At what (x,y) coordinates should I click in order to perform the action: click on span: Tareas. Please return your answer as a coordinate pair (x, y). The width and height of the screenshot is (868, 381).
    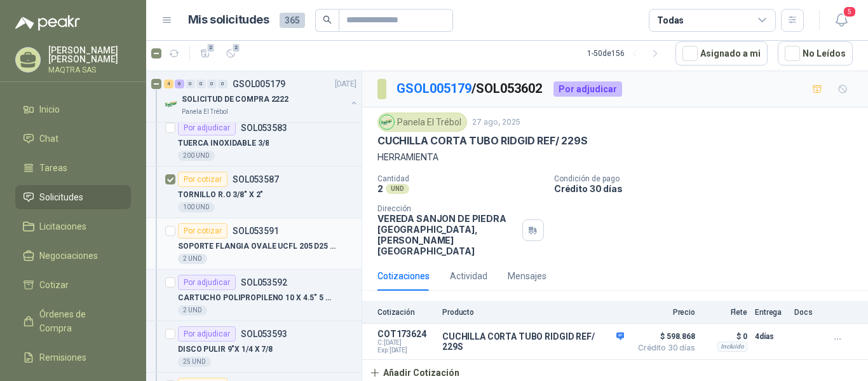
    Looking at the image, I should click on (53, 168).